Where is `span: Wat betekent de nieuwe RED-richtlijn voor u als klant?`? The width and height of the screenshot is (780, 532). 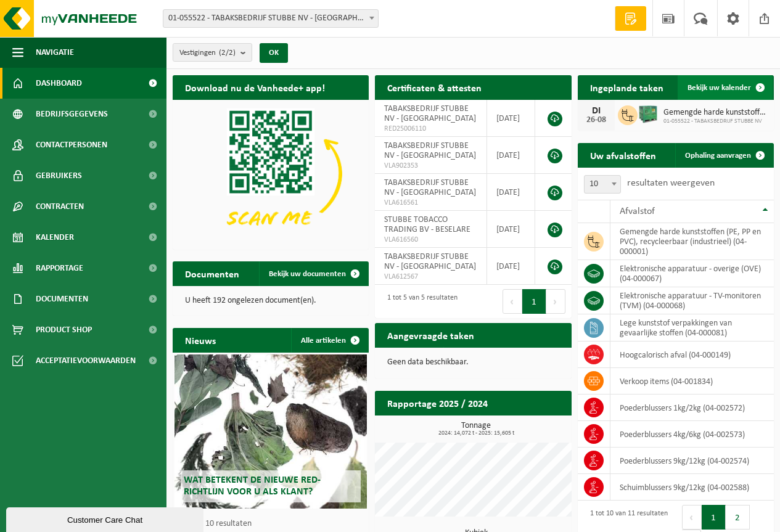 span: Wat betekent de nieuwe RED-richtlijn voor u als klant? is located at coordinates (252, 485).